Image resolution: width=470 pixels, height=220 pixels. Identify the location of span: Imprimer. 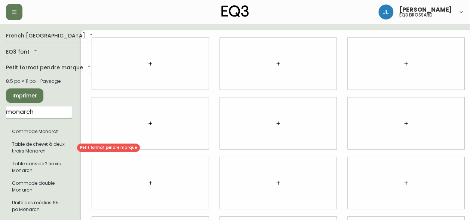
(25, 95).